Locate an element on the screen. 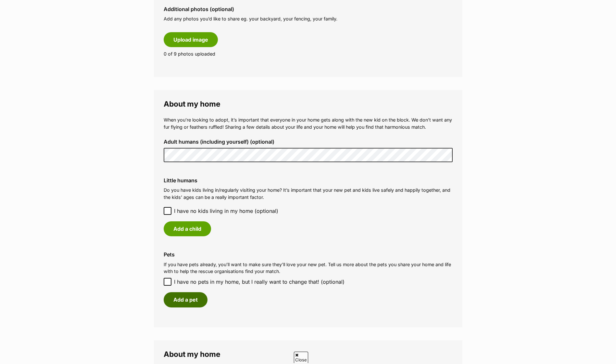 This screenshot has width=616, height=364. label: Pets is located at coordinates (308, 255).